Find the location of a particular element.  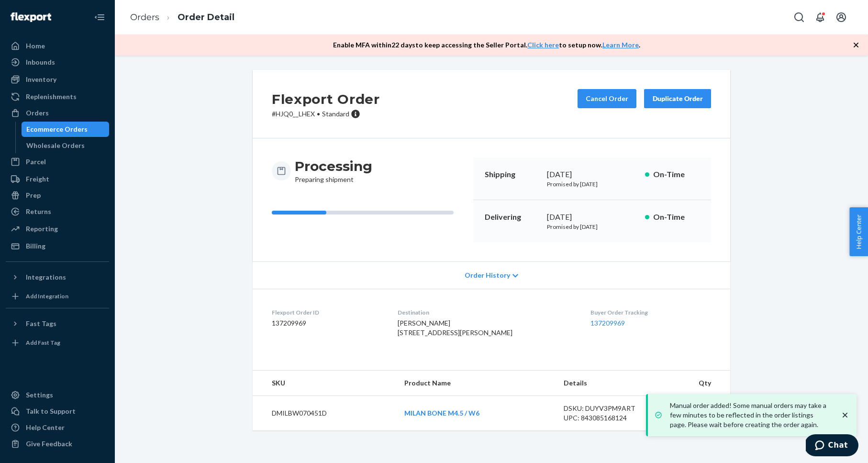

svg: close toast is located at coordinates (845, 415).